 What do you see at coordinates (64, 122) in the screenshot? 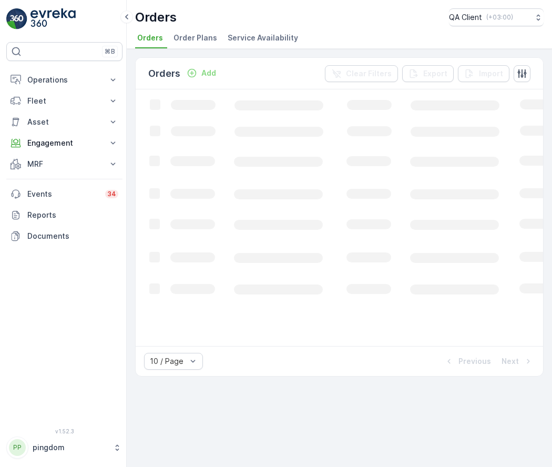
I see `button: Asset` at bounding box center [64, 122].